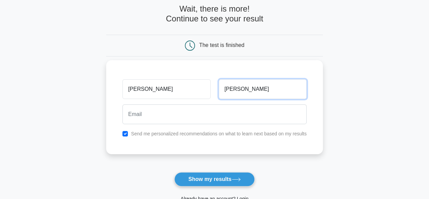 The height and width of the screenshot is (199, 429). What do you see at coordinates (222, 45) in the screenshot?
I see `div: The test is finished` at bounding box center [222, 45].